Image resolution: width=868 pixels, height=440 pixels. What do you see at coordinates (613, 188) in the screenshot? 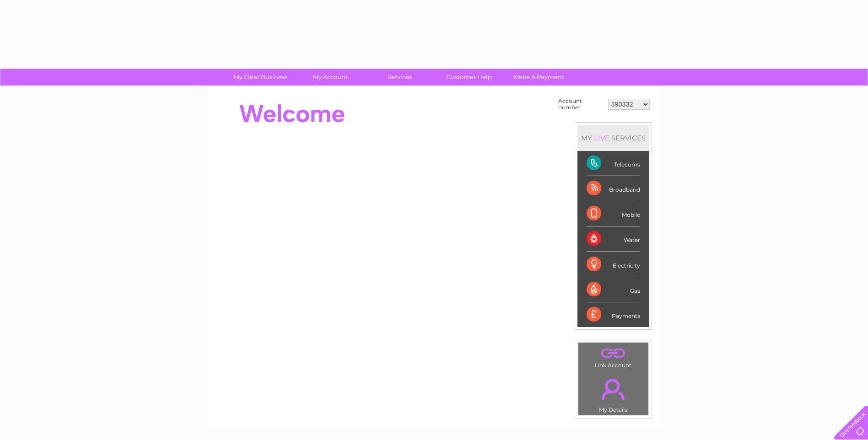
I see `div: Broadband` at bounding box center [613, 188].